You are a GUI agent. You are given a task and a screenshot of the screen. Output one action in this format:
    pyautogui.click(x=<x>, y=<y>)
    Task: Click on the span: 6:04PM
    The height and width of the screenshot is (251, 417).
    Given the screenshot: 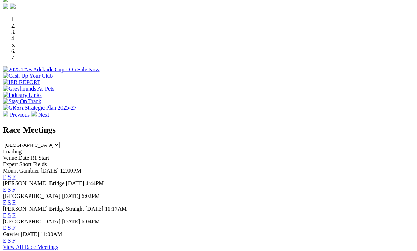 What is the action you would take?
    pyautogui.click(x=91, y=221)
    